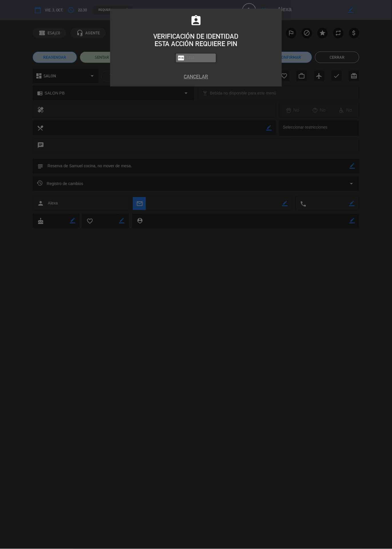 Image resolution: width=392 pixels, height=549 pixels. I want to click on div: ESTA ACCIÓN REQUIERE PIN, so click(196, 44).